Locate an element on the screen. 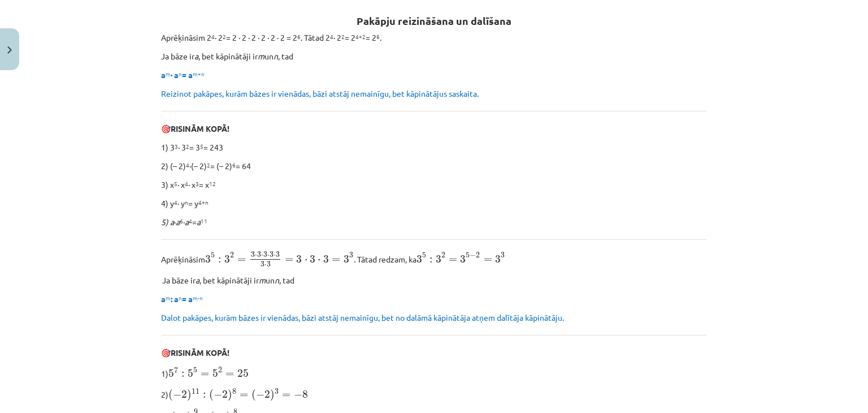  p: 1) is located at coordinates (434, 372).